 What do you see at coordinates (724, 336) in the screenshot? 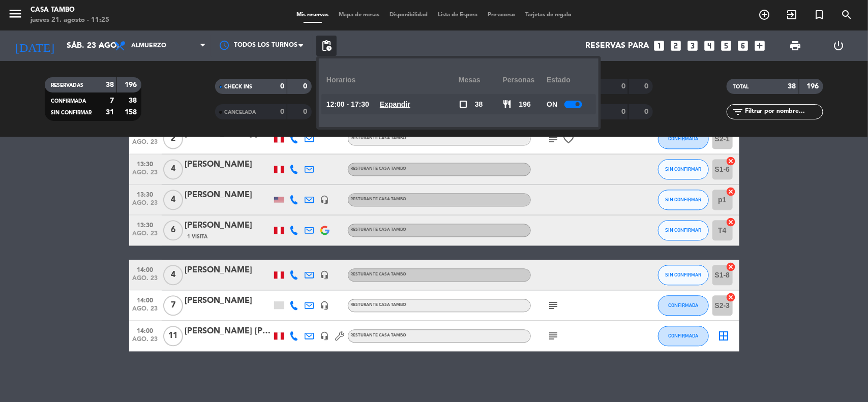
I see `i: border_all` at bounding box center [724, 336].